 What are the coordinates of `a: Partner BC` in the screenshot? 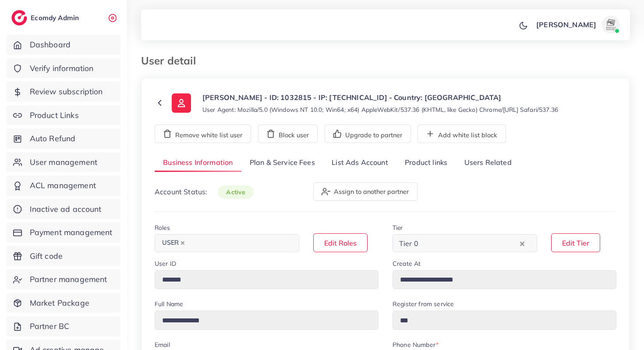 It's located at (63, 326).